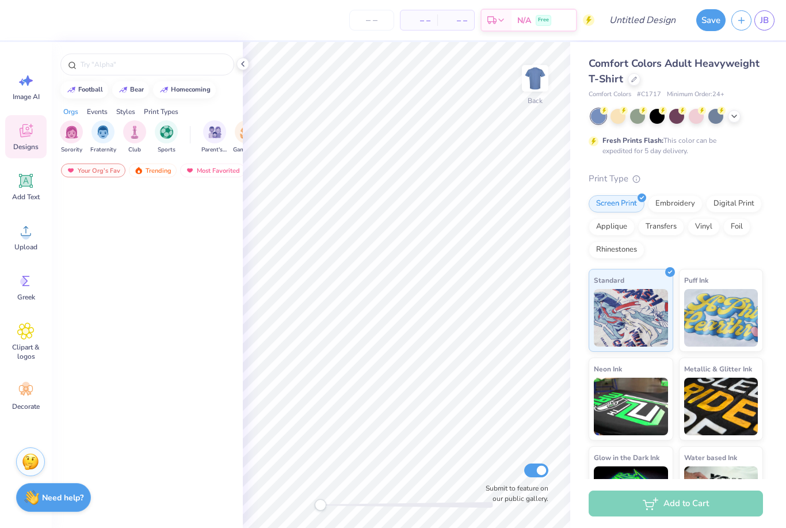 The height and width of the screenshot is (528, 786). I want to click on span: Minimum Order: 24 +, so click(696, 94).